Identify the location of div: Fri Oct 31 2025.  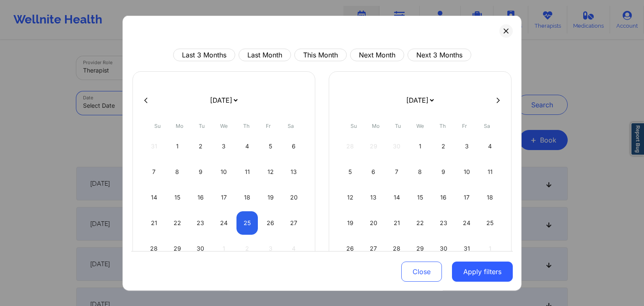
(466, 249).